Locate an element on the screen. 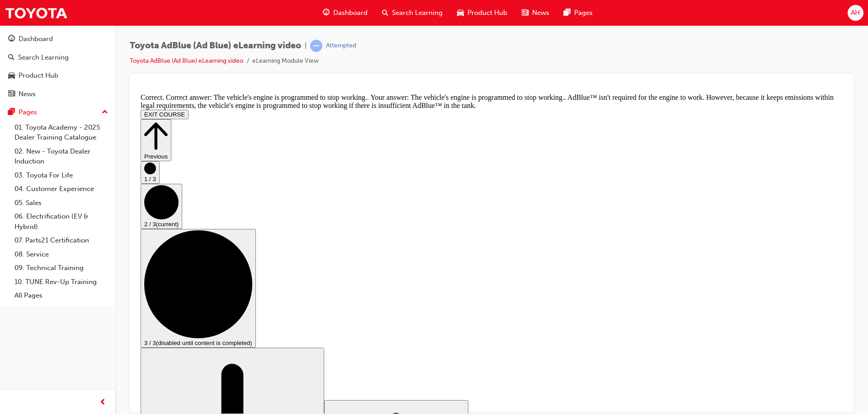 The image size is (868, 415). button: Previous is located at coordinates (19, 50).